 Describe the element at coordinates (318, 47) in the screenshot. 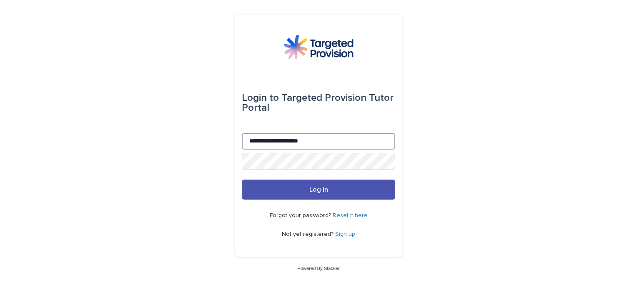

I see `img: M5nRWzHhSzIhMunXDL62` at that location.